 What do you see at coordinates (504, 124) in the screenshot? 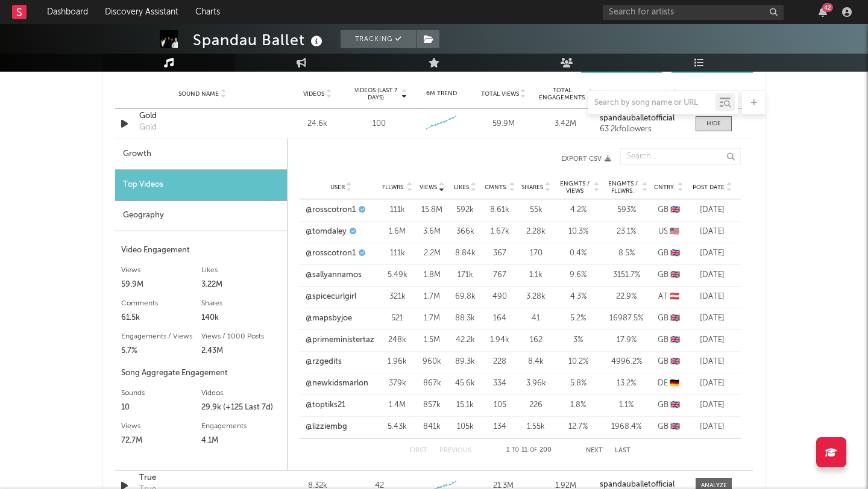
I see `div: 59.9M` at bounding box center [504, 124].